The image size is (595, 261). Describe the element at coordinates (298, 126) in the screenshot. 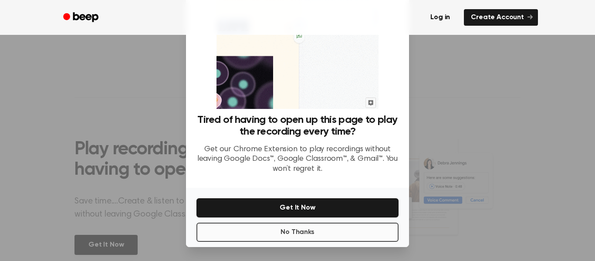

I see `h3: Tired of having to open up this page to play the recording every time?` at that location.